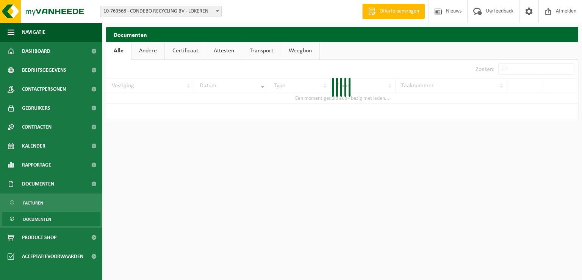 The height and width of the screenshot is (280, 582). I want to click on span: Facturen, so click(33, 203).